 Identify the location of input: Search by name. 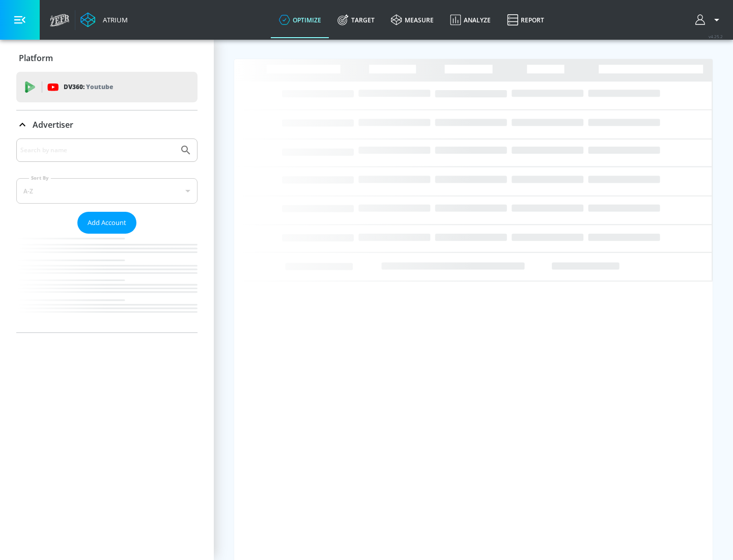
(98, 150).